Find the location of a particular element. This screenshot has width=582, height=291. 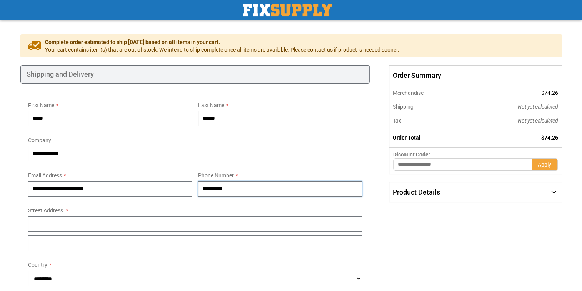

span: Discount Code: is located at coordinates (412, 154).